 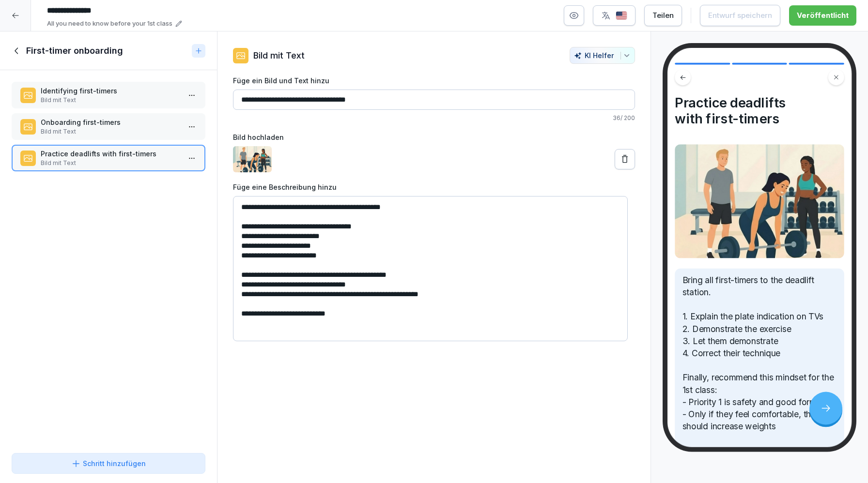 What do you see at coordinates (760, 111) in the screenshot?
I see `h4: Practice deadlifts with first-timers` at bounding box center [760, 111].